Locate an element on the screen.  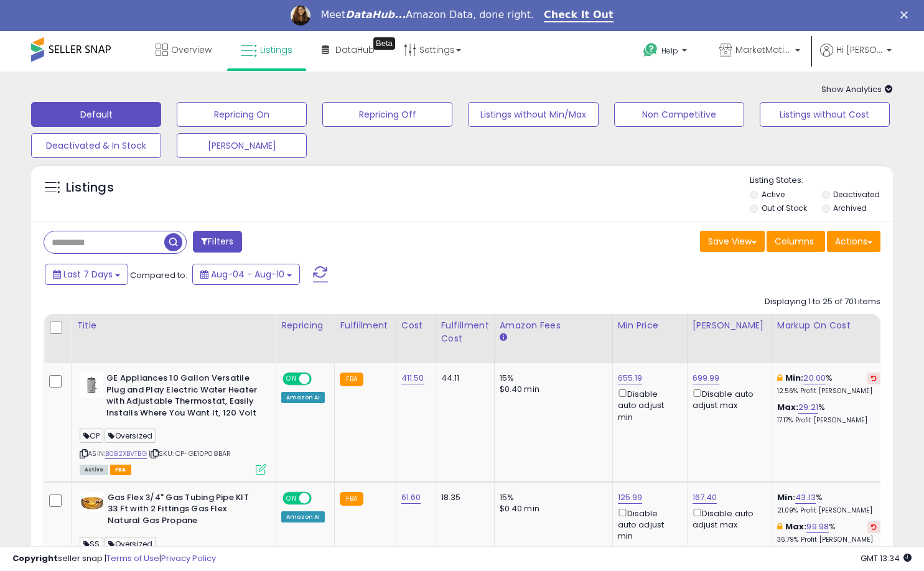
button: Columns is located at coordinates (796, 241).